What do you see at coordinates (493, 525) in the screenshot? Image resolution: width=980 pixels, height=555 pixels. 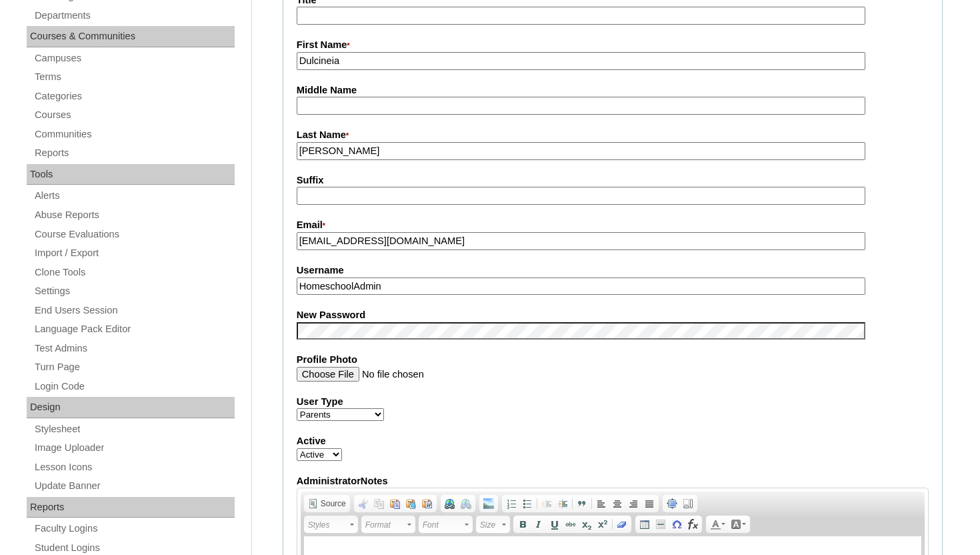 I see `a: Size` at bounding box center [493, 525].